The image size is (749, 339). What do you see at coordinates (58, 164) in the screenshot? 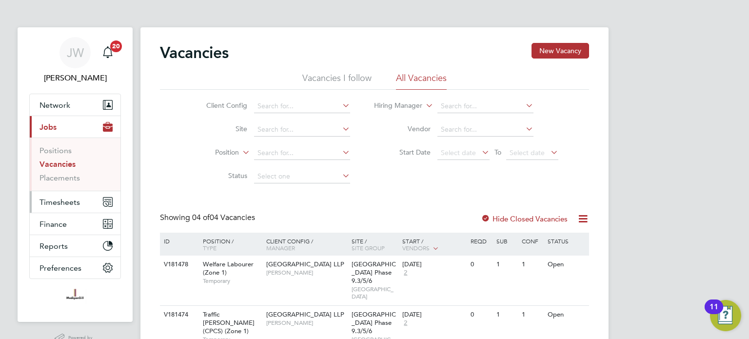
I see `a: Vacancies` at bounding box center [58, 164].